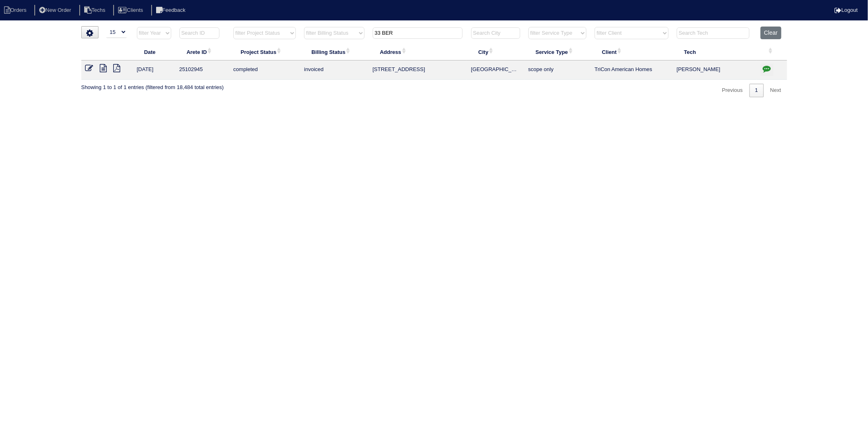 The image size is (868, 433). I want to click on th: Tech, so click(714, 52).